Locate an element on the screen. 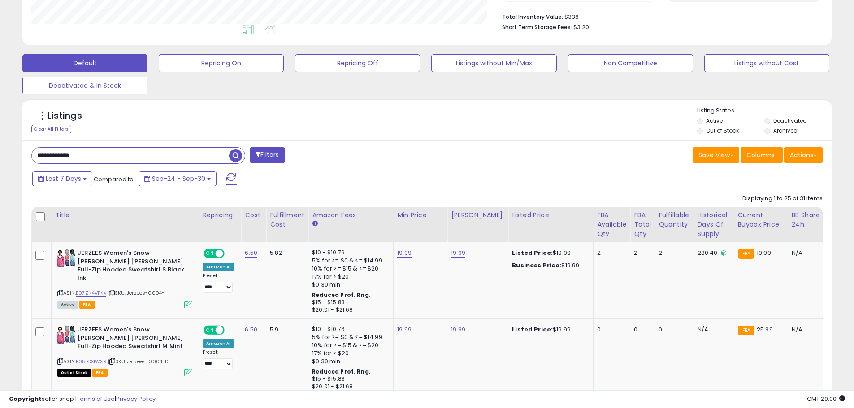 This screenshot has height=408, width=854. span: 19.99 is located at coordinates (763, 253).